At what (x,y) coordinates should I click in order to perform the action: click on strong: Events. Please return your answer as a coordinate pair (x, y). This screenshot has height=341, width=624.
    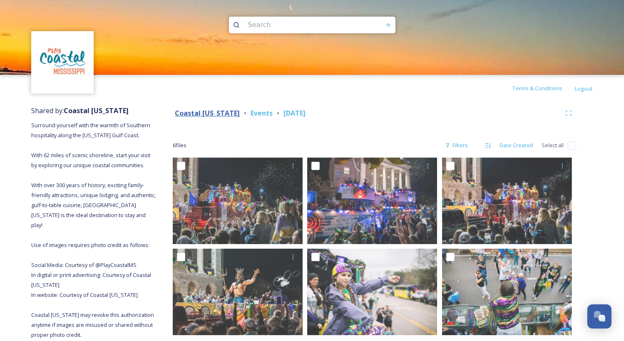
    Looking at the image, I should click on (261, 113).